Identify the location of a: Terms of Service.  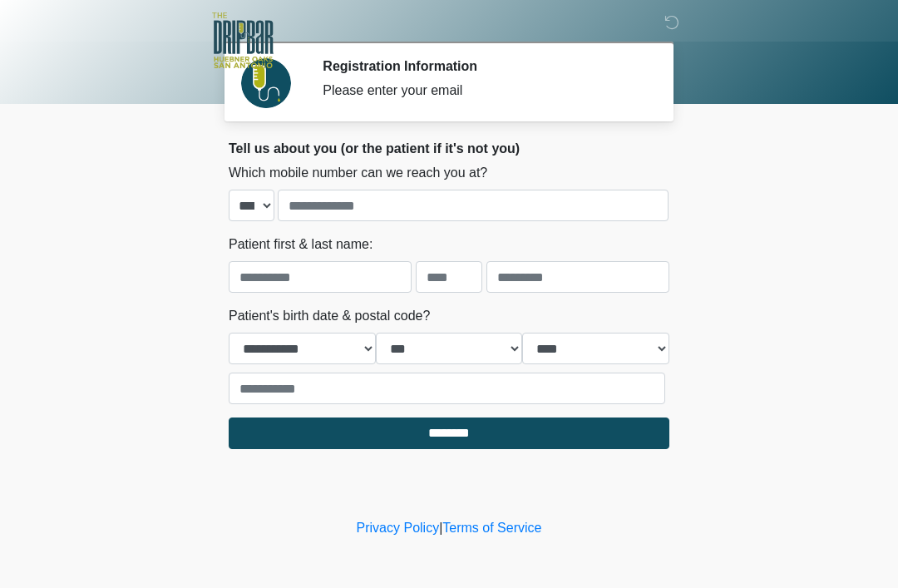
(492, 527).